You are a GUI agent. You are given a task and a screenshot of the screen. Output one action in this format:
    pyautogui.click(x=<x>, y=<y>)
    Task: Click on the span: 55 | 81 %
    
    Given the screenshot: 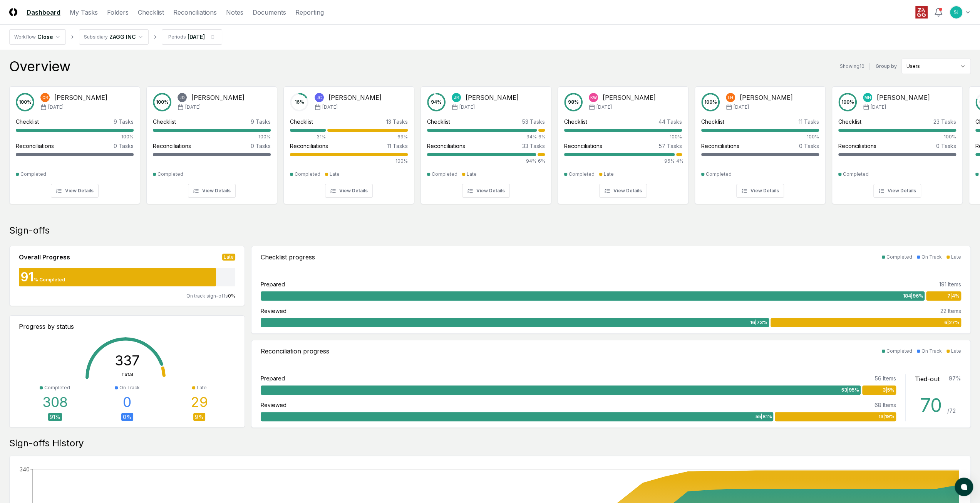 What is the action you would take?
    pyautogui.click(x=763, y=416)
    